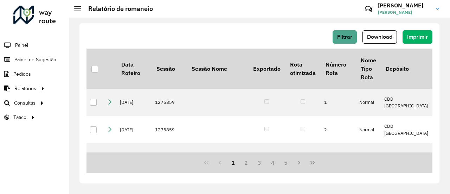 The image size is (450, 194). What do you see at coordinates (338, 160) in the screenshot?
I see `td: 3` at bounding box center [338, 160].